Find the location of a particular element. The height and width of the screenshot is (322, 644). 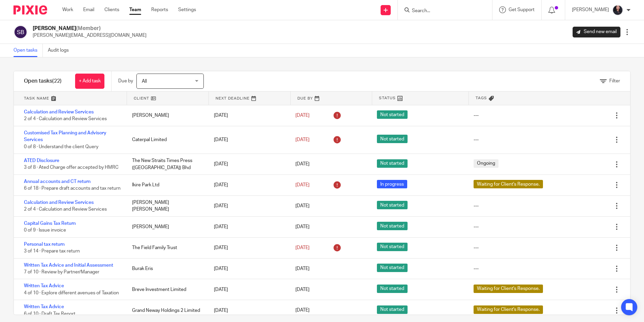

span: Status is located at coordinates (387, 98).